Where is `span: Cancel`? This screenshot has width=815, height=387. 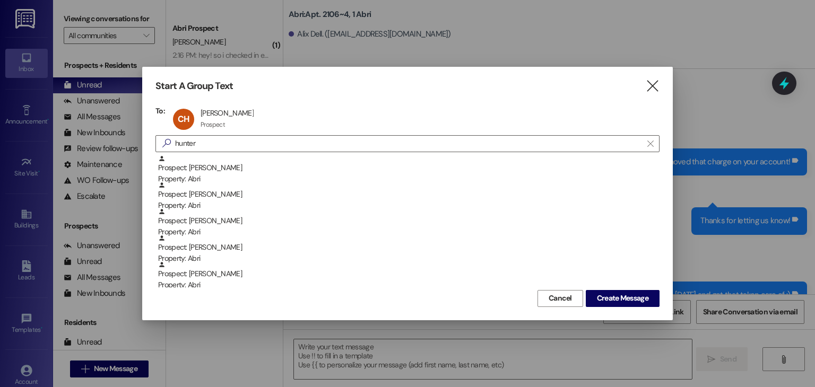 span: Cancel is located at coordinates (560, 298).